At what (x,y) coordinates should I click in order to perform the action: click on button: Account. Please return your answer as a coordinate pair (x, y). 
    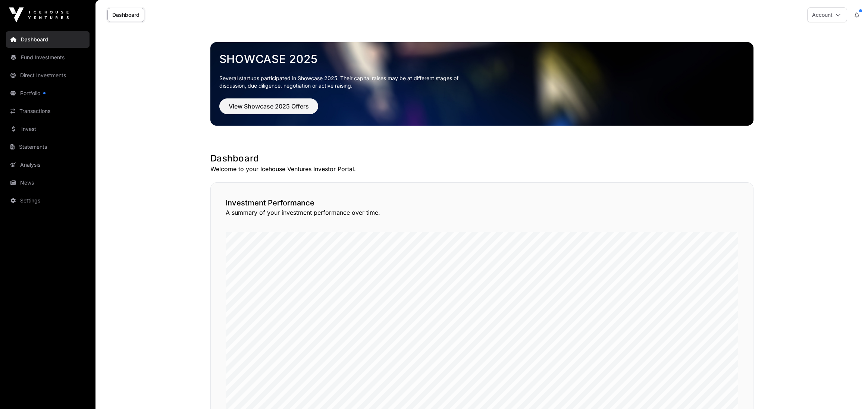
    Looking at the image, I should click on (827, 15).